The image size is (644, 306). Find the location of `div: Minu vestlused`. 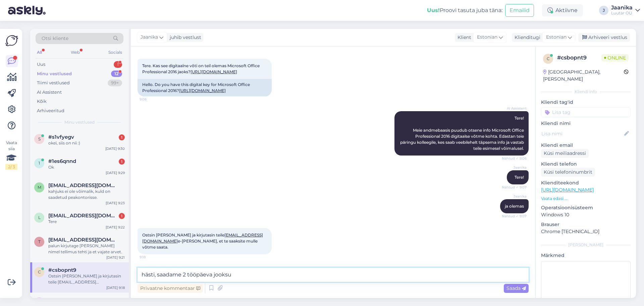

div: Minu vestlused is located at coordinates (54, 74).